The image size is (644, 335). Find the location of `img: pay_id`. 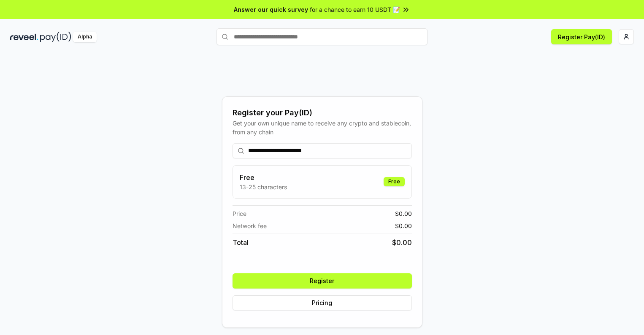

img: pay_id is located at coordinates (56, 37).